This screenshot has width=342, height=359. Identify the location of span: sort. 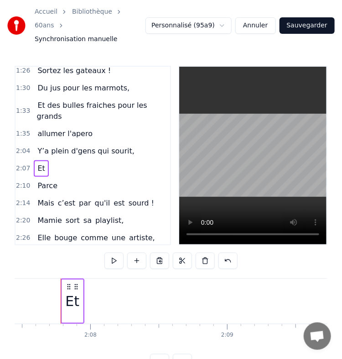
(73, 220).